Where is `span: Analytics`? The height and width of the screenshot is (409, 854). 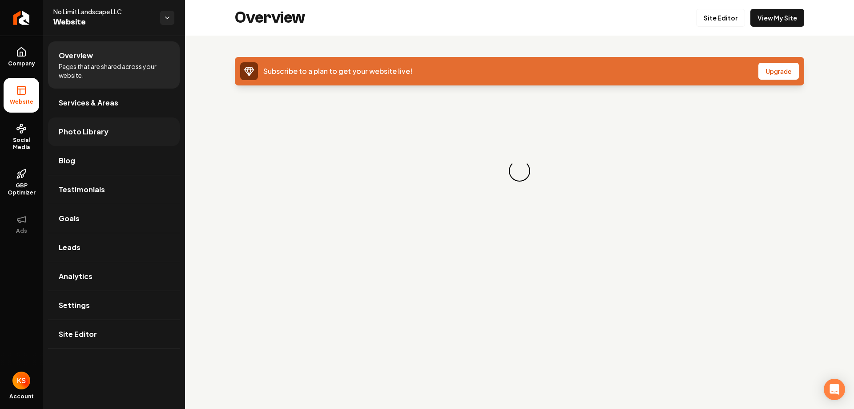
span: Analytics is located at coordinates (76, 276).